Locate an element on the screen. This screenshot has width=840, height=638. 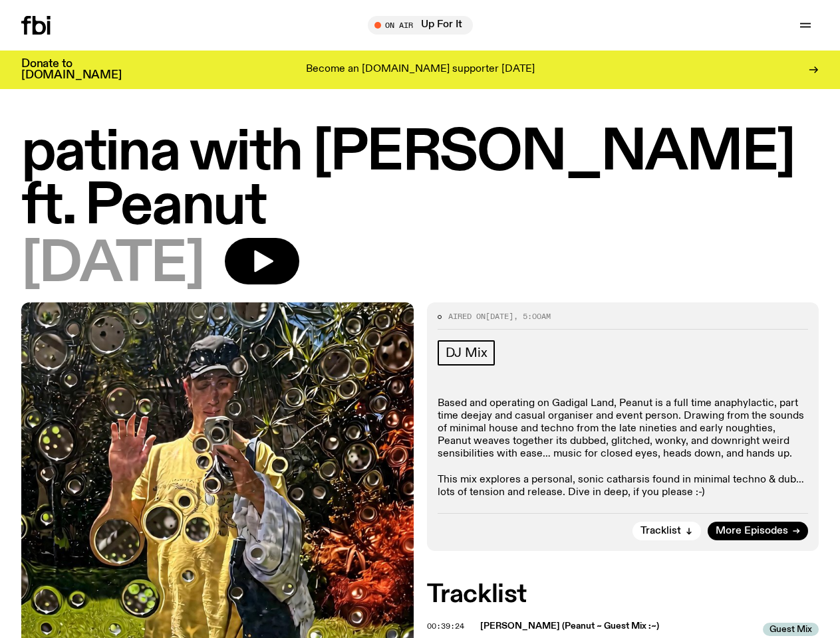
button: 00:39:24 is located at coordinates (445, 626).